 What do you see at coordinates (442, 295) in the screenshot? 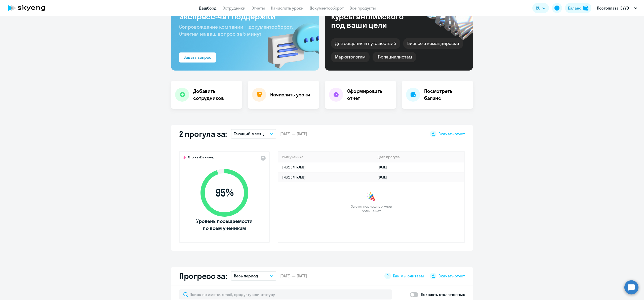
I see `p: Показать отключенных` at bounding box center [442, 295].